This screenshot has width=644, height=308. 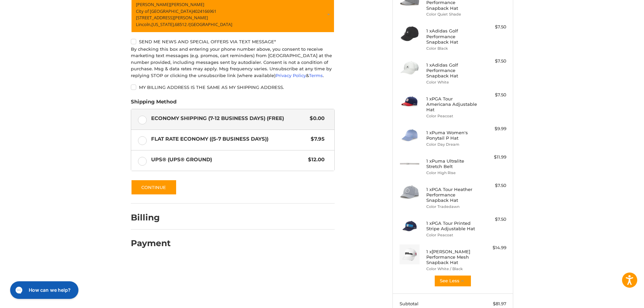 I want to click on button: Continue, so click(x=154, y=187).